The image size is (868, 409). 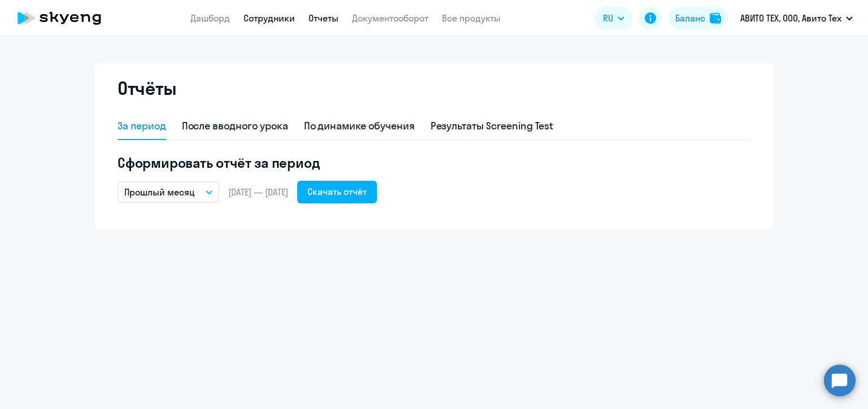 What do you see at coordinates (434, 163) in the screenshot?
I see `h5: Сформировать отчёт за период` at bounding box center [434, 163].